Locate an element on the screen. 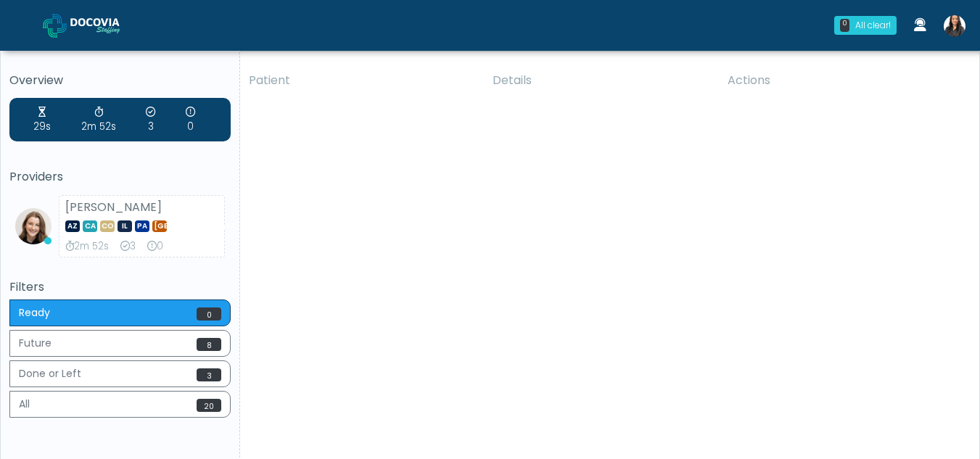 The image size is (980, 459). span: IL is located at coordinates (124, 226).